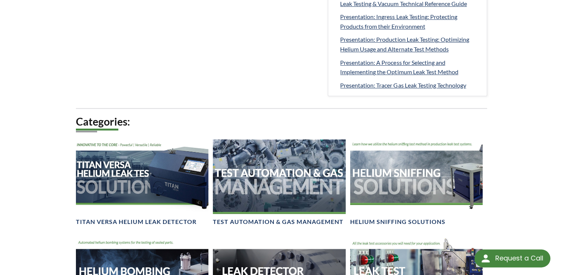 The width and height of the screenshot is (563, 275). I want to click on h2: Categories:, so click(281, 121).